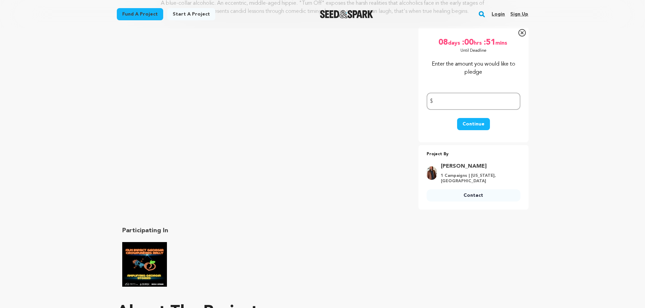  I want to click on a: Start a project, so click(191, 14).